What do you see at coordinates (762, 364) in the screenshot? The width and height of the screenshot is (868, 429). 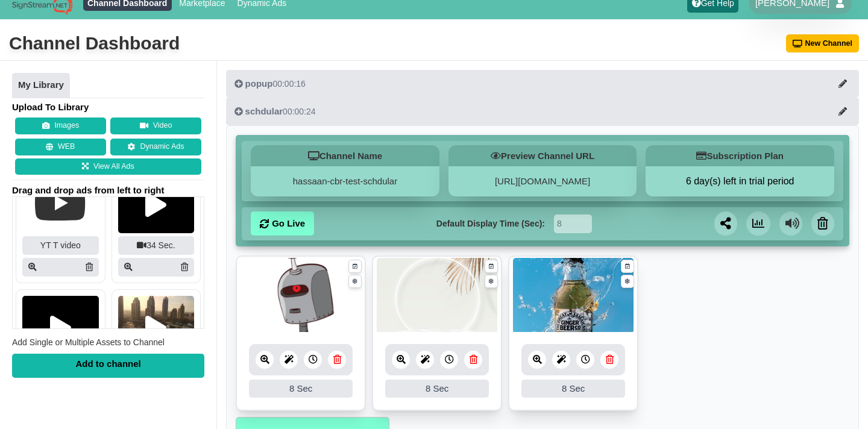 I see `div: Chat Widget` at bounding box center [762, 364].